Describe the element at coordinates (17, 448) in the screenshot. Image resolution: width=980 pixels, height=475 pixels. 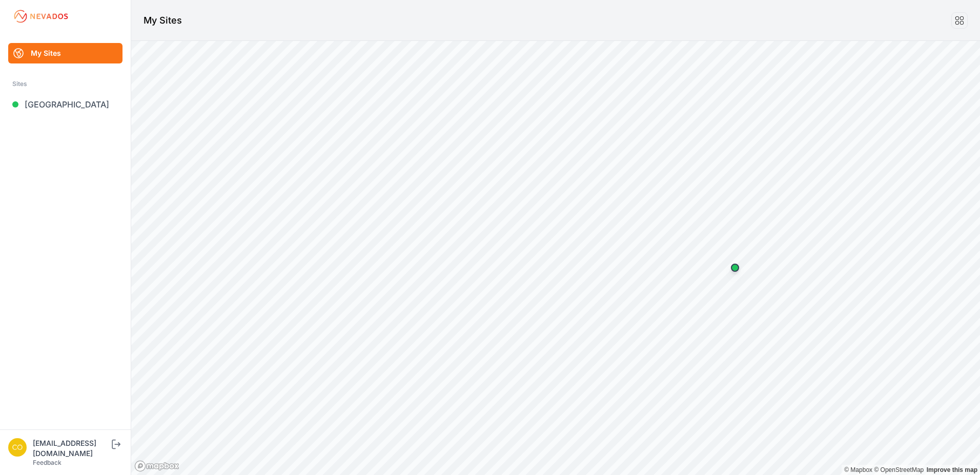
I see `img: controlroomoperator@invenergy.com` at that location.